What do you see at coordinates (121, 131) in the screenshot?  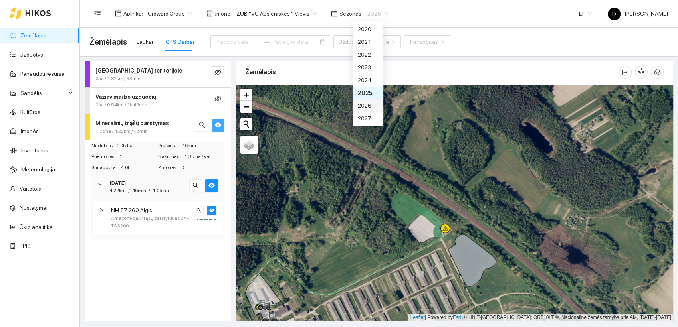 I see `span: 1.05ha / 4.22km / 46min` at bounding box center [121, 131].